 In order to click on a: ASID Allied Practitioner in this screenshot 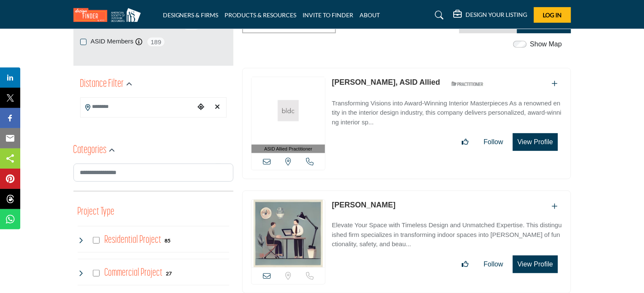, I will do `click(288, 115)`.